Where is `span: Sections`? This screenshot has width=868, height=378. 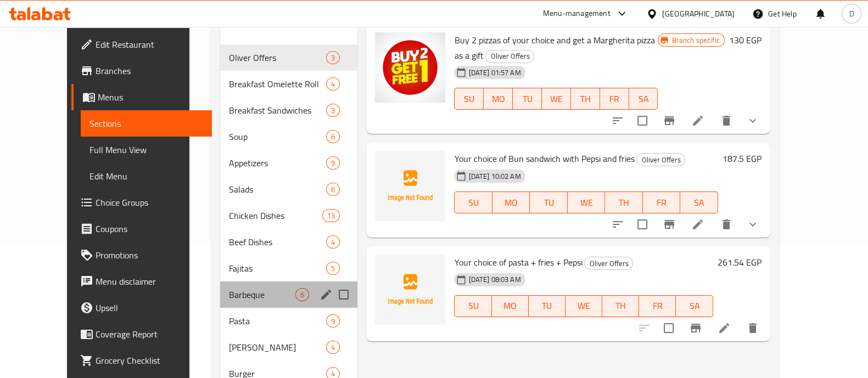 span: Sections is located at coordinates (146, 123).